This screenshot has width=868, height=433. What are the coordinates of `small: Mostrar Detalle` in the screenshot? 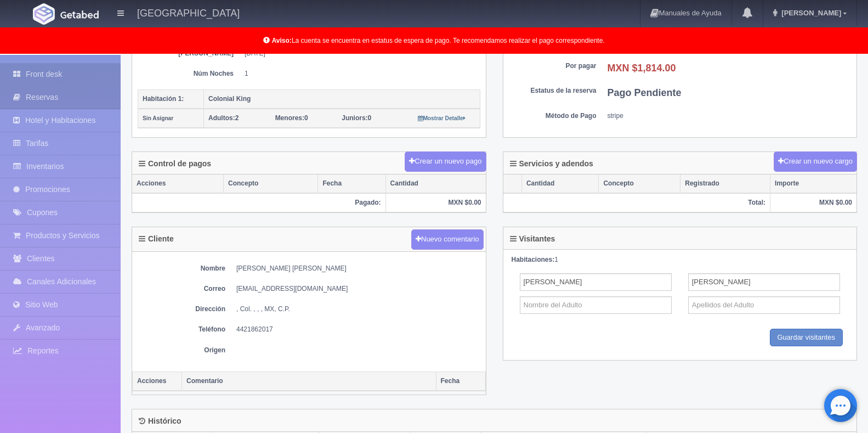 It's located at (441, 118).